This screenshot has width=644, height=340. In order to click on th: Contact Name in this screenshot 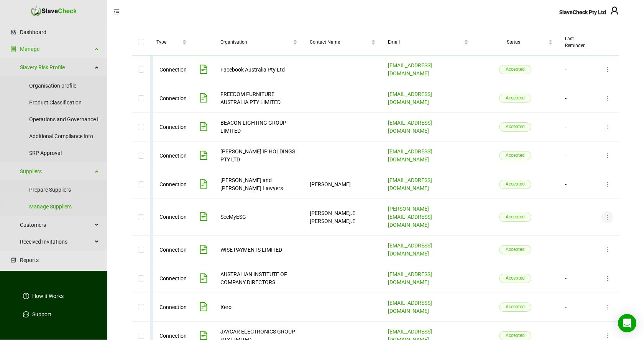, I will do `click(342, 42)`.